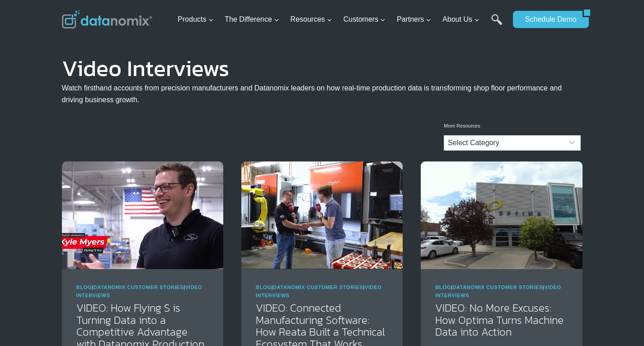 The width and height of the screenshot is (644, 346). What do you see at coordinates (107, 19) in the screenshot?
I see `img: Datanomix` at bounding box center [107, 19].